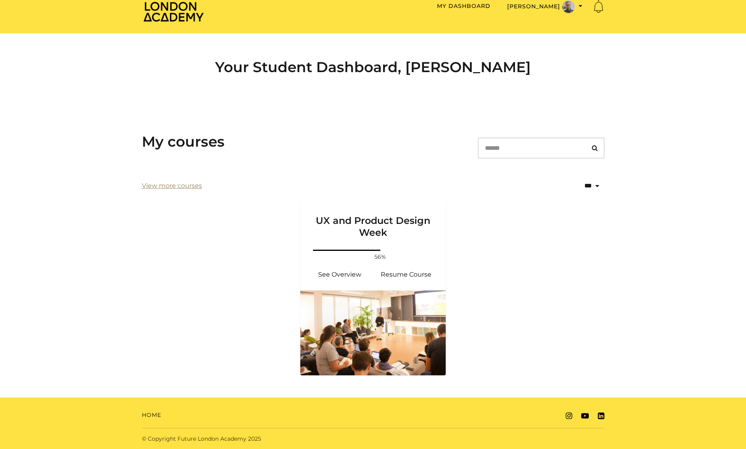 The width and height of the screenshot is (746, 449). I want to click on a: My Dashboard, so click(463, 6).